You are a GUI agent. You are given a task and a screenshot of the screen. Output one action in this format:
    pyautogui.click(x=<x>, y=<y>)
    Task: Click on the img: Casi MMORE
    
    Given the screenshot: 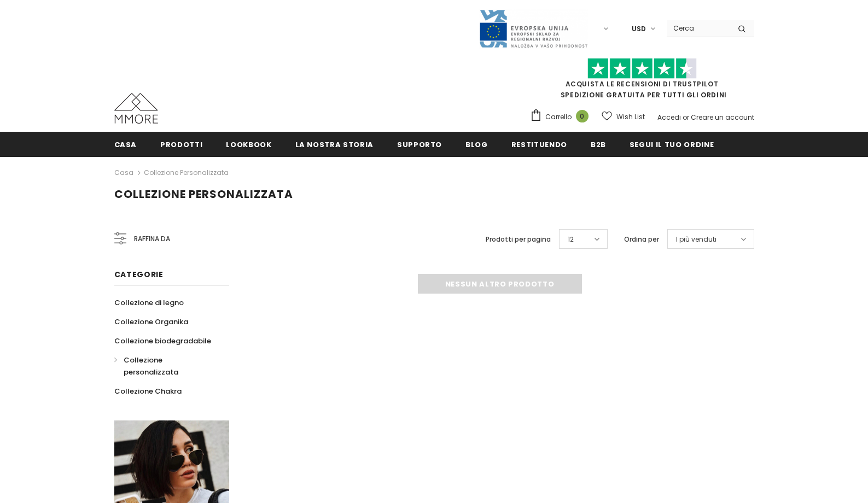 What is the action you would take?
    pyautogui.click(x=136, y=109)
    